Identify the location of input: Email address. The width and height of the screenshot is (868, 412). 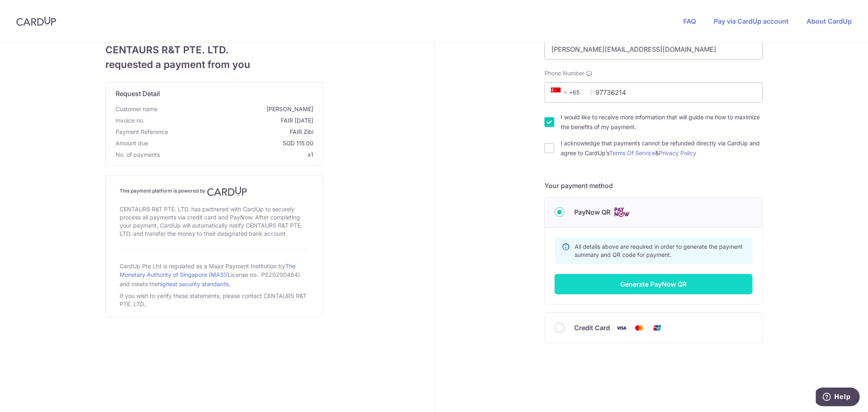
(653, 49).